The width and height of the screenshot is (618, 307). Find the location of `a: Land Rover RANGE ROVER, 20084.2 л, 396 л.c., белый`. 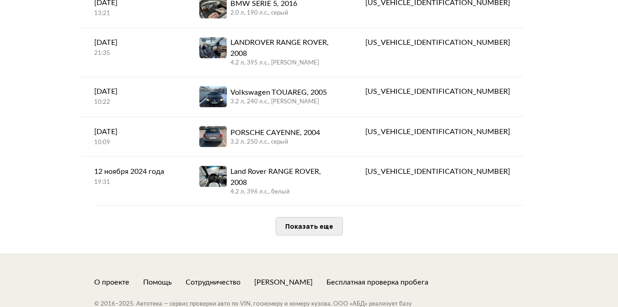

a: Land Rover RANGE ROVER, 20084.2 л, 396 л.c., белый is located at coordinates (268, 181).